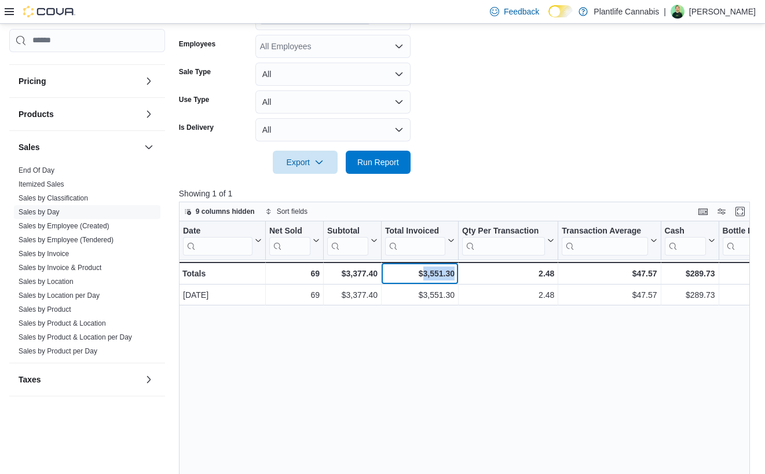 Image resolution: width=765 pixels, height=474 pixels. What do you see at coordinates (294, 240) in the screenshot?
I see `button: Net Sold` at bounding box center [294, 240].